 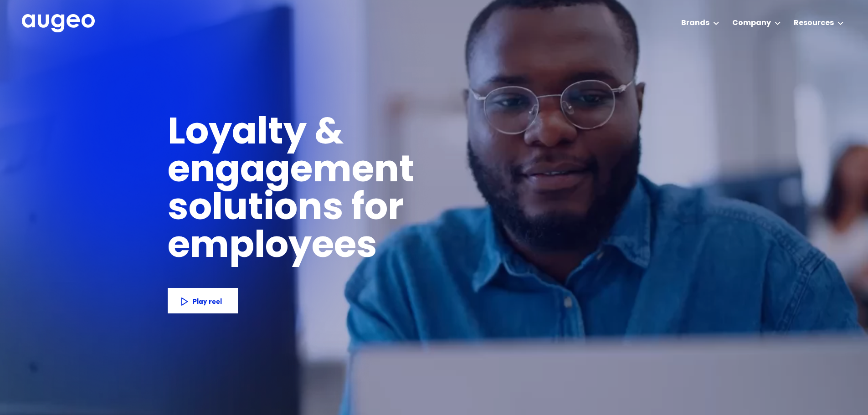 I want to click on a: Play reel, so click(x=203, y=301).